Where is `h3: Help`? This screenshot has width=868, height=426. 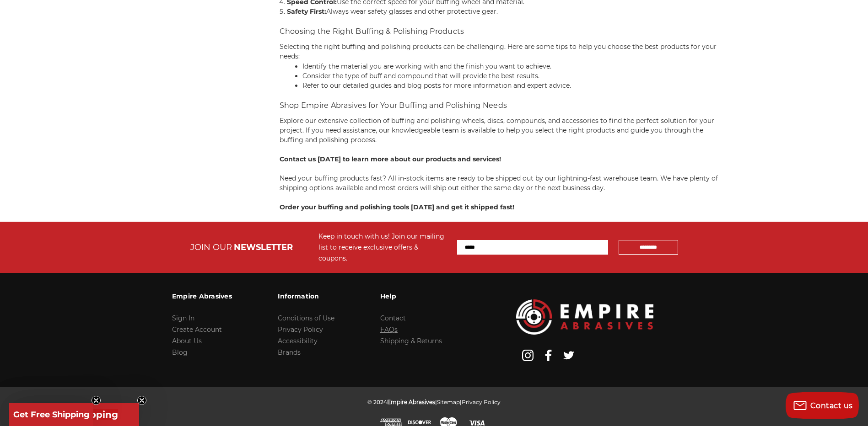 h3: Help is located at coordinates (410, 297).